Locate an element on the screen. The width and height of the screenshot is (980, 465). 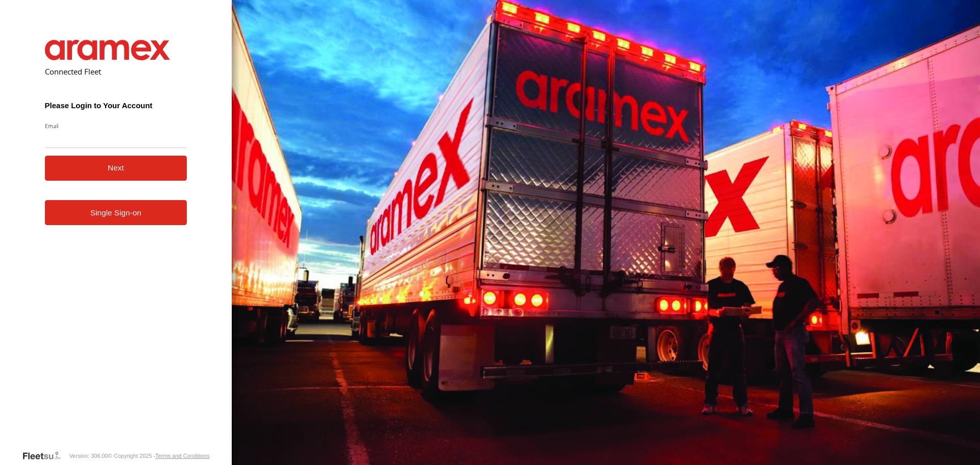
a: Visit our Website is located at coordinates (46, 456).